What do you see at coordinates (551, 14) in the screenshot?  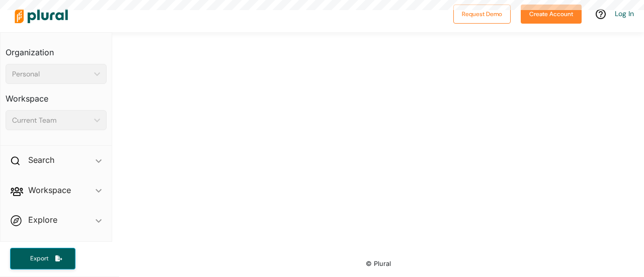 I see `button: Create Account` at bounding box center [551, 14].